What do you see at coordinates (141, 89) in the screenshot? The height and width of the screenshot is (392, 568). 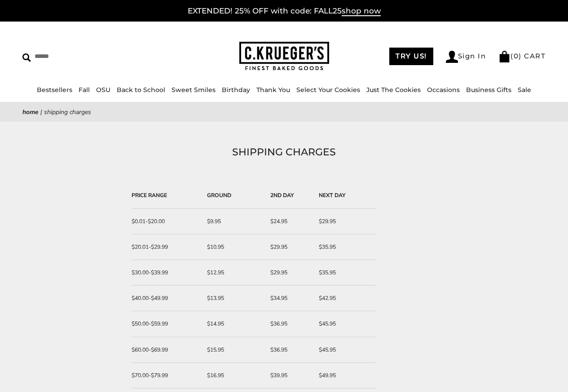 I see `a: Back to School` at bounding box center [141, 89].